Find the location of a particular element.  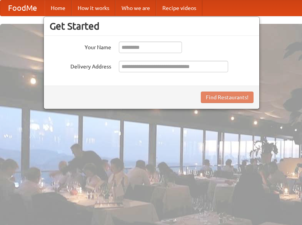

a: FoodMe is located at coordinates (22, 8).